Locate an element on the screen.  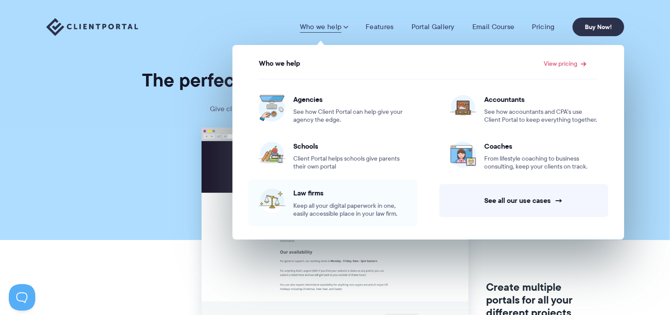
span: Coaches is located at coordinates (541, 146).